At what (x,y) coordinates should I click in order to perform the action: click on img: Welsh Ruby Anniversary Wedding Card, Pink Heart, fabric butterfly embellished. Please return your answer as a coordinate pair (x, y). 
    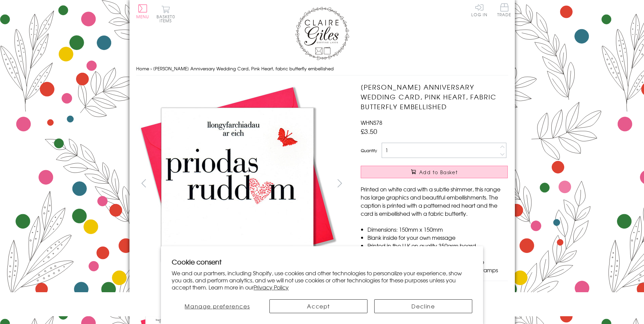
    Looking at the image, I should click on (237, 184).